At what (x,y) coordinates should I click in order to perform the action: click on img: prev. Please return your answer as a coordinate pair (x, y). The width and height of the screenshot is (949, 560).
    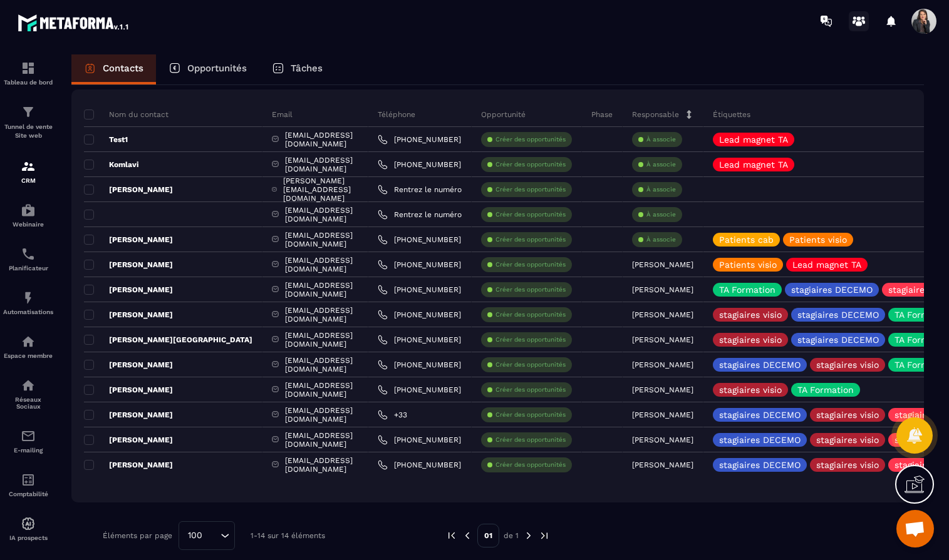
    Looking at the image, I should click on (467, 536).